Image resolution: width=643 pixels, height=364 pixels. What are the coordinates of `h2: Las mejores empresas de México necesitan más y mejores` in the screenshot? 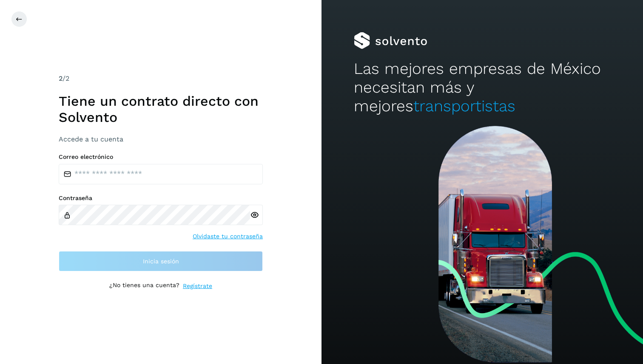 It's located at (482, 88).